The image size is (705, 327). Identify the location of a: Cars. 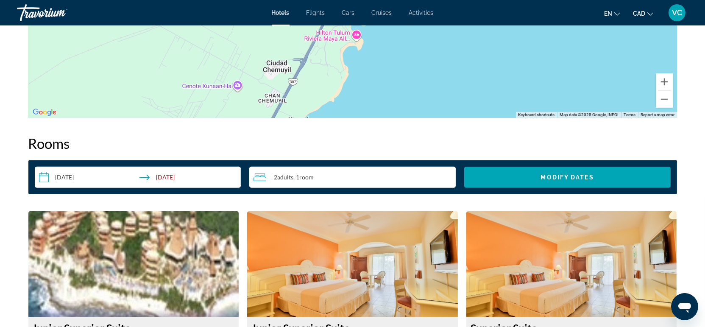
(348, 13).